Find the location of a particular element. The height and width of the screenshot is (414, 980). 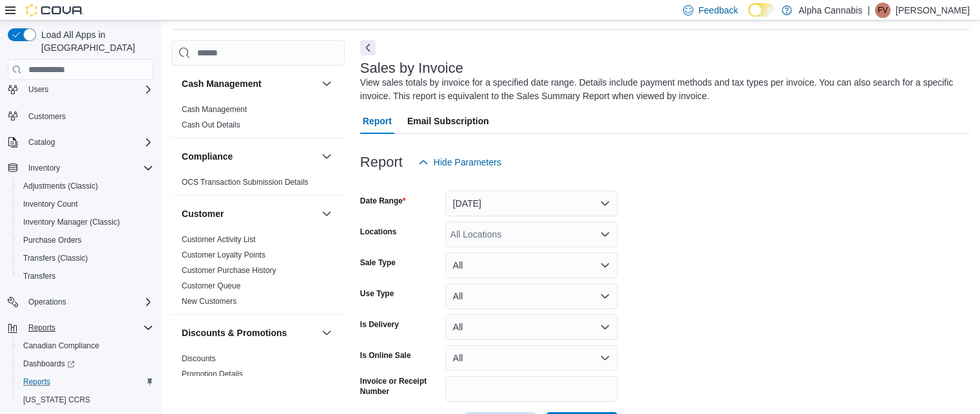

a: New Customers is located at coordinates (209, 302).